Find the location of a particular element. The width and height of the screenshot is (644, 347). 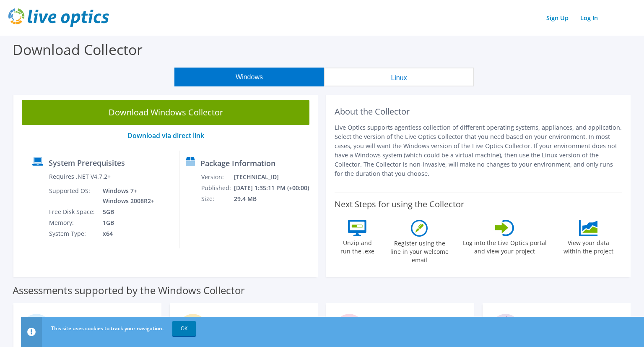

label: Requires .NET V4.7.2+ is located at coordinates (79, 176).